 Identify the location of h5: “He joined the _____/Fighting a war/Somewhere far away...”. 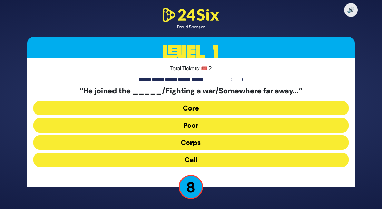
(191, 91).